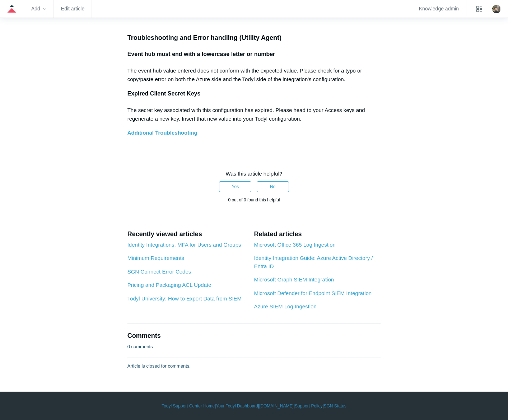  I want to click on a: Microsoft Office 365 Log Ingestion, so click(294, 244).